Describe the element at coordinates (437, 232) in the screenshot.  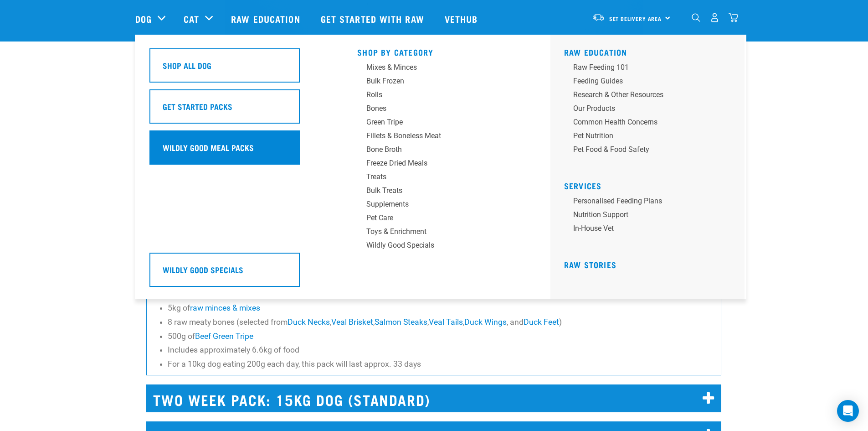
I see `div: Toys & Enrichment` at that location.